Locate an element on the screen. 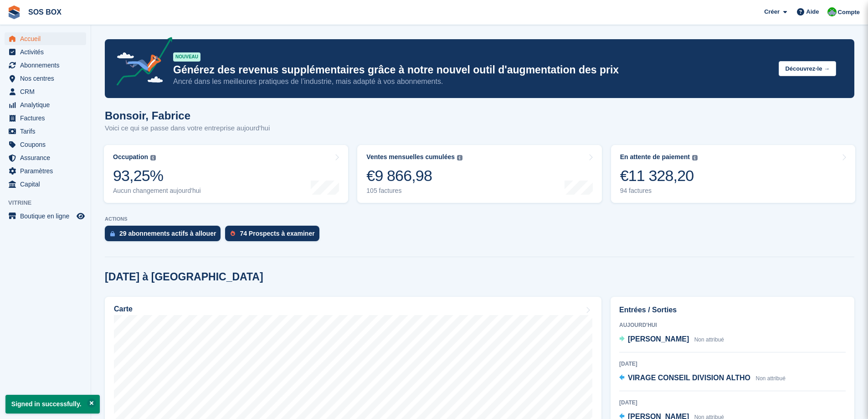 This screenshot has width=868, height=419. p: Générez des revenus supplémentaires grâce à notre nouvel outil d'augmentation des prix is located at coordinates (472, 70).